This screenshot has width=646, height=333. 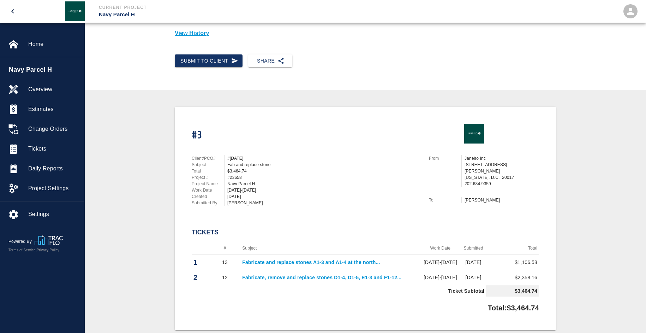 I want to click on p: Navy Parcel H, so click(x=230, y=14).